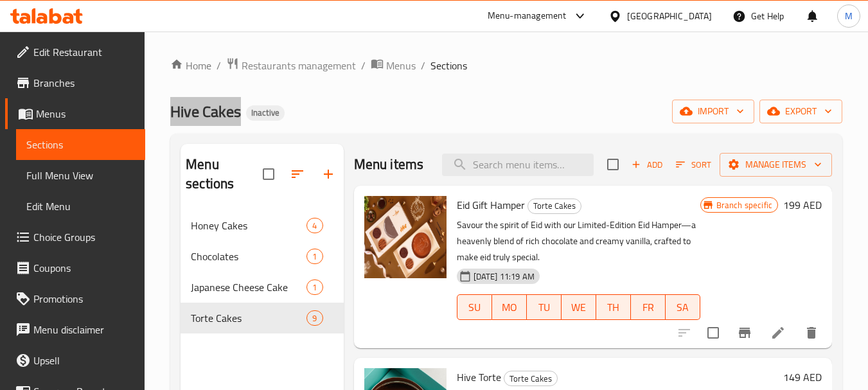 Image resolution: width=868 pixels, height=390 pixels. What do you see at coordinates (81, 175) in the screenshot?
I see `a: Full Menu View` at bounding box center [81, 175].